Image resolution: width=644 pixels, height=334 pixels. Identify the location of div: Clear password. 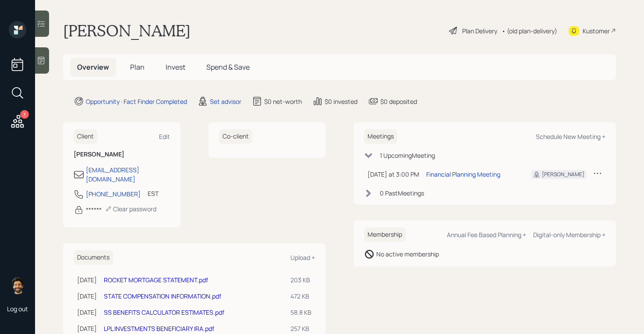
(130, 209).